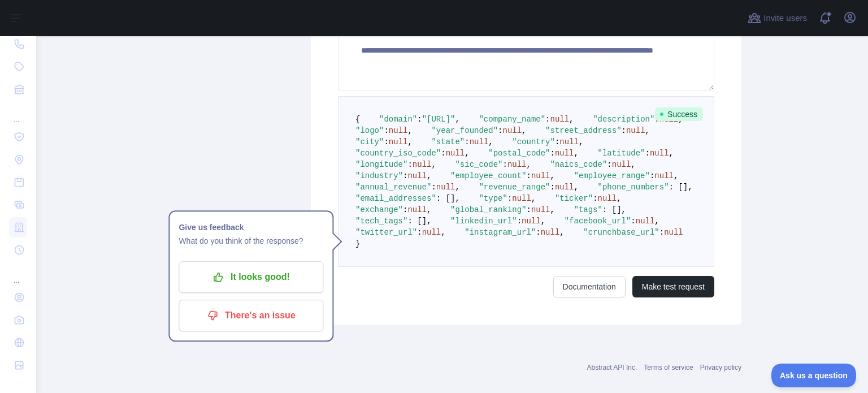 The width and height of the screenshot is (868, 393). I want to click on span: "employee_range", so click(612, 176).